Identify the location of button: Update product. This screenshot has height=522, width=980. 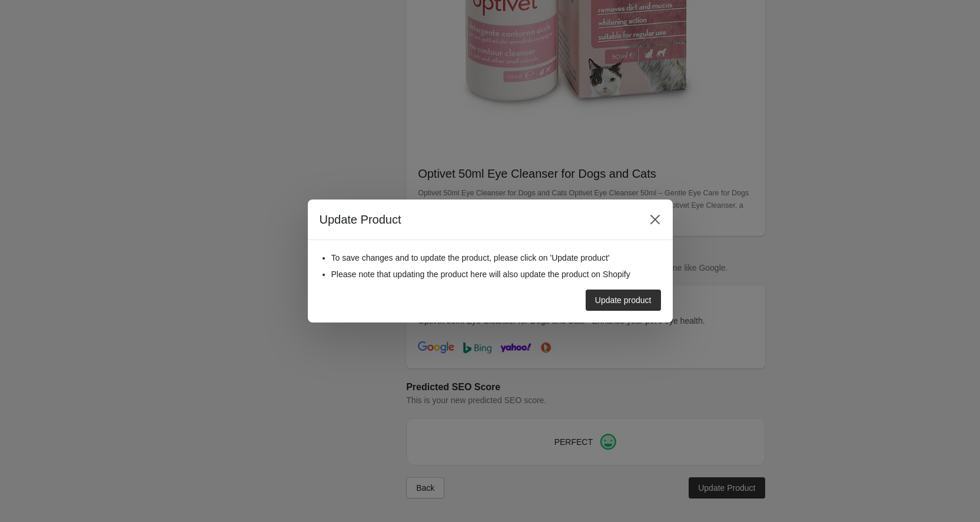
(623, 300).